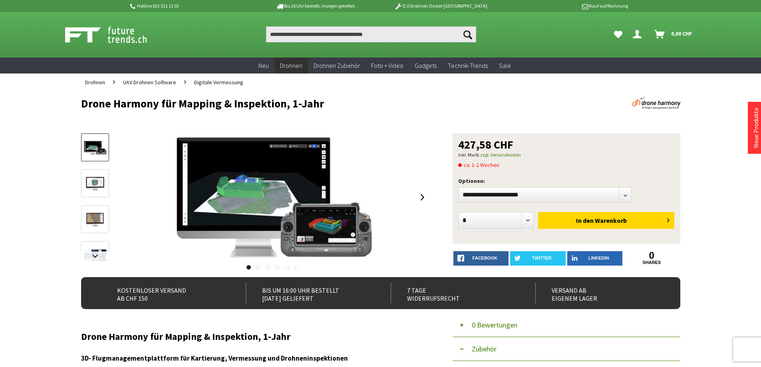  I want to click on input: Produkt, Marke, Kategorie, EAN, Artikelnummer…, so click(371, 34).